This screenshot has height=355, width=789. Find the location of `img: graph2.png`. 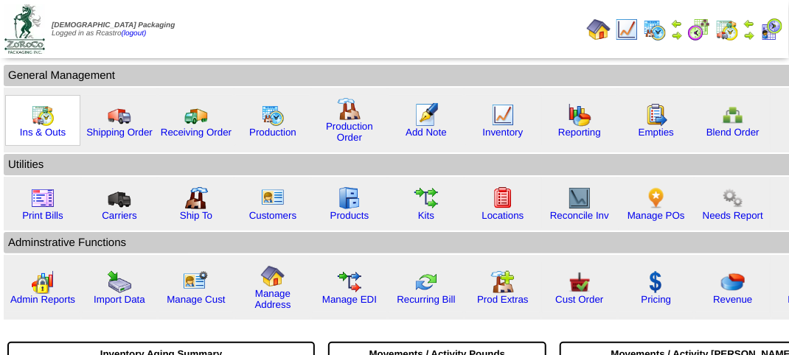

img: graph2.png is located at coordinates (43, 282).